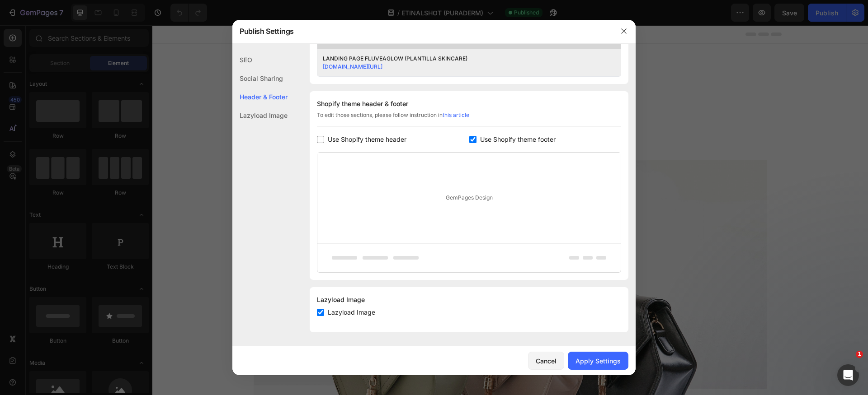 This screenshot has width=868, height=395. What do you see at coordinates (352, 313) in the screenshot?
I see `span: Lazyload Image` at bounding box center [352, 313].